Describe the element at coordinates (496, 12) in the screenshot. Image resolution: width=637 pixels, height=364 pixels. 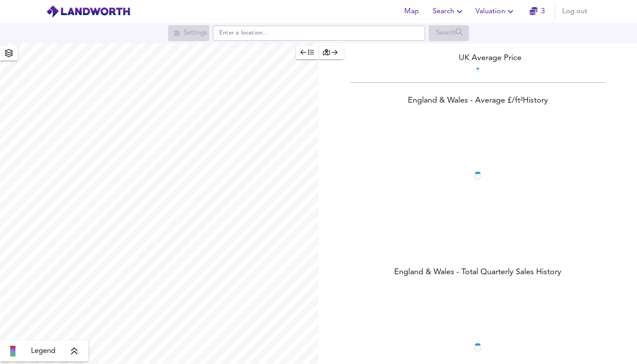
I see `span: Valuation` at that location.